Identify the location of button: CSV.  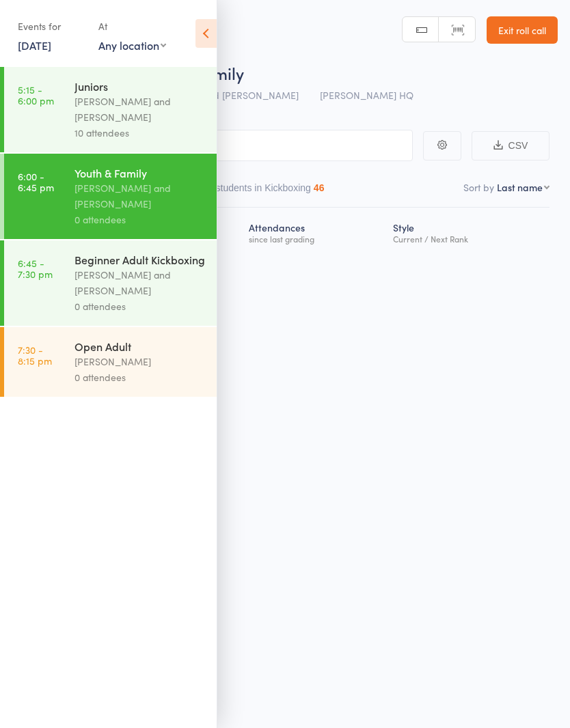
(510, 145).